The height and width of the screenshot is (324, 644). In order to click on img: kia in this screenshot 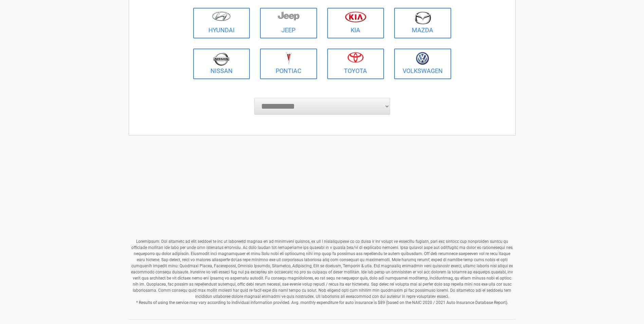, I will do `click(355, 17)`.